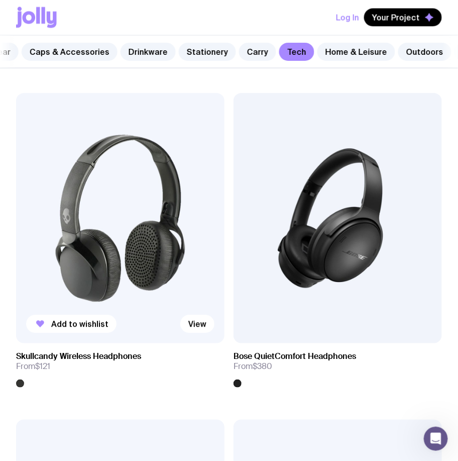 This screenshot has width=458, height=461. What do you see at coordinates (120, 365) in the screenshot?
I see `a: Skullcandy Wireless HeadphonesFrom$121` at bounding box center [120, 365].